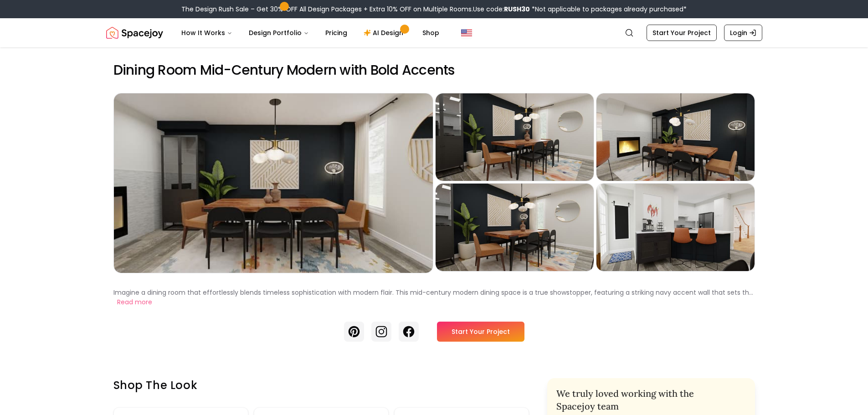 This screenshot has height=415, width=868. I want to click on div: The Design Rush Sale – Get 30% OFF All Design Packages + Extra 10% OFF on Multiple Rooms., so click(434, 9).